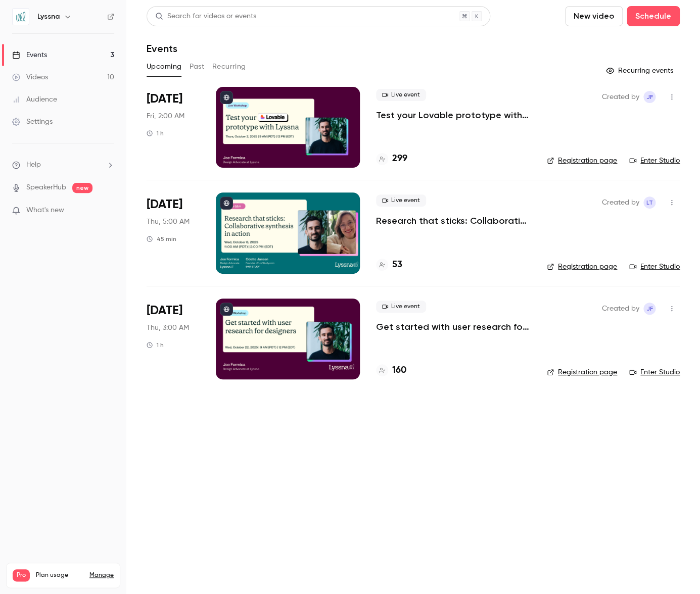  I want to click on div: Search for videos or events, so click(205, 16).